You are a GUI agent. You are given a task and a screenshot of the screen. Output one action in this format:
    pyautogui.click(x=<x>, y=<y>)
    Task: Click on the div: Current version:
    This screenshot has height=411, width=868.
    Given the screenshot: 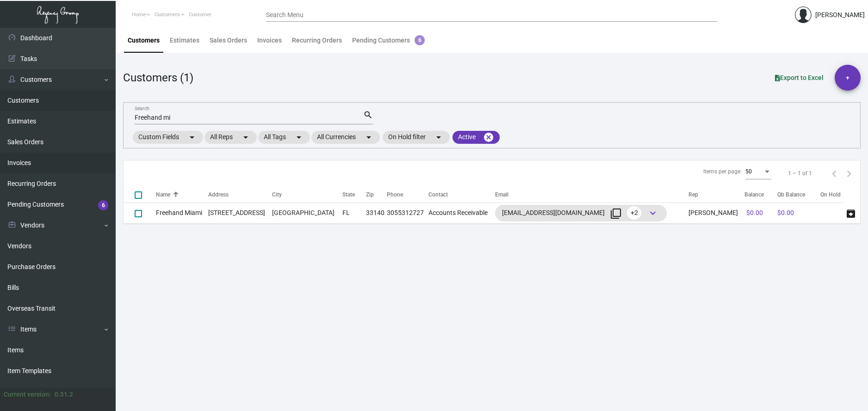 What is the action you would take?
    pyautogui.click(x=28, y=394)
    